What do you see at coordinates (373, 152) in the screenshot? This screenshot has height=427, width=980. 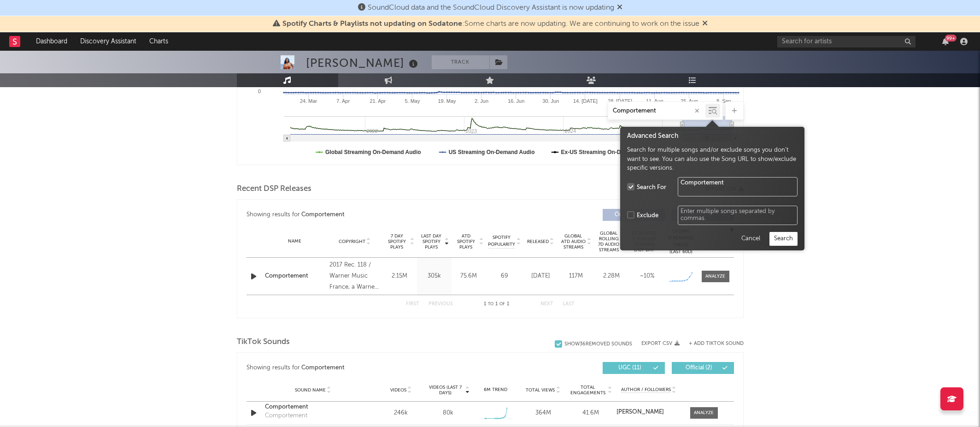 I see `text: Global Streaming On-Demand Audio` at bounding box center [373, 152].